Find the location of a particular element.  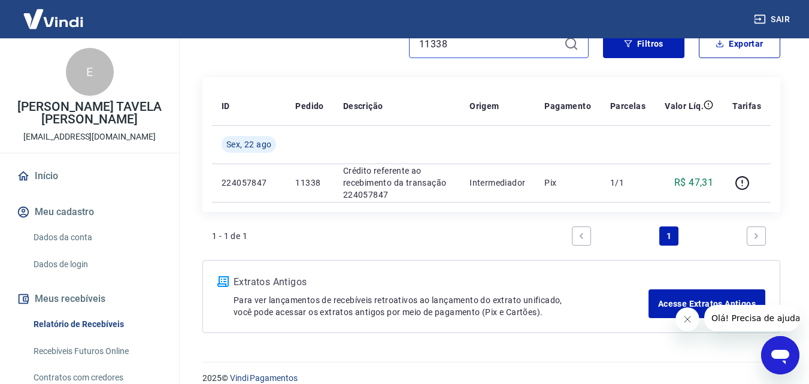

ul: Pagination is located at coordinates (669, 236).